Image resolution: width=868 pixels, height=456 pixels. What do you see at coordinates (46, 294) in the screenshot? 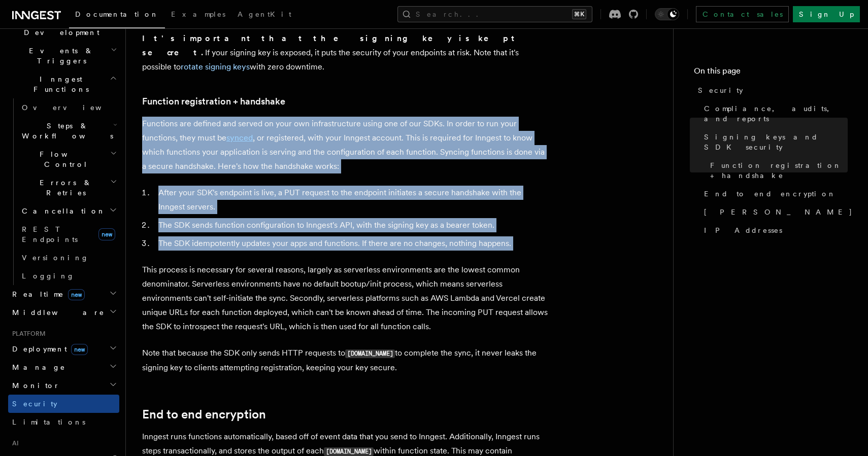
I see `span: Realtime` at bounding box center [46, 294].